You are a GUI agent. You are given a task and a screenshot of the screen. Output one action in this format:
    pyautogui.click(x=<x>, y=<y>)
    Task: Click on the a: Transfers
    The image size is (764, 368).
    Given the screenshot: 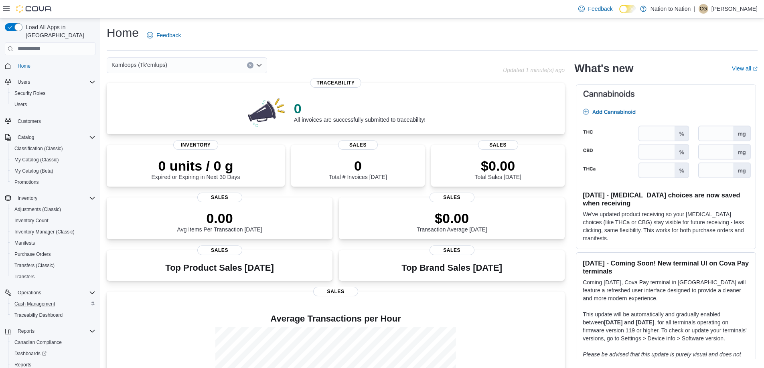 What is the action you would take?
    pyautogui.click(x=24, y=277)
    